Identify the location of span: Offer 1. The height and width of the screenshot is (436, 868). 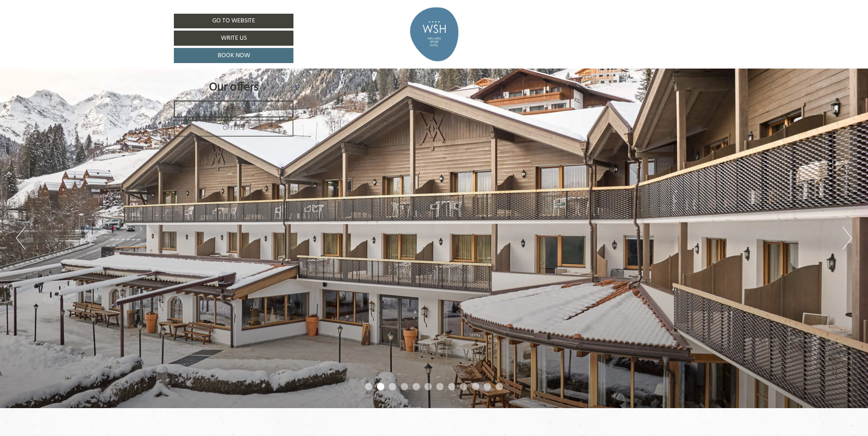
(234, 109).